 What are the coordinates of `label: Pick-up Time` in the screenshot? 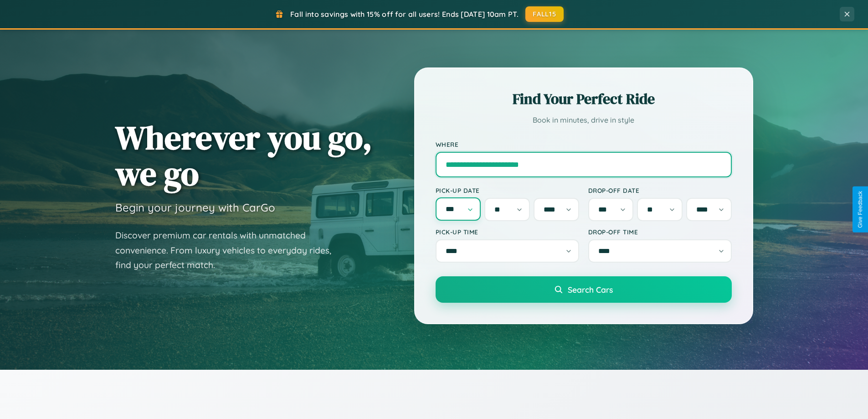 It's located at (507, 232).